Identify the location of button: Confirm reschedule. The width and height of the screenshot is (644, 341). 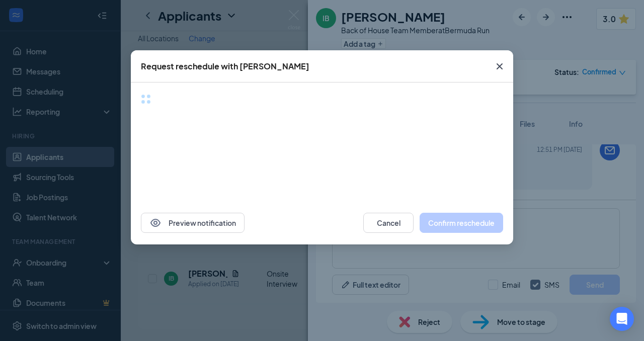
(461, 223).